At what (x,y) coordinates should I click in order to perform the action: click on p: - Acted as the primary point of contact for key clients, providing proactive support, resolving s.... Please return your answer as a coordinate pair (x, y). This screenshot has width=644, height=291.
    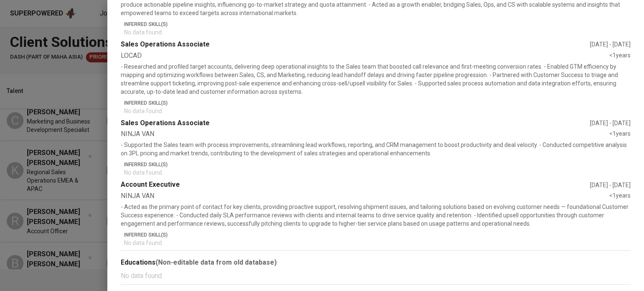
    Looking at the image, I should click on (376, 215).